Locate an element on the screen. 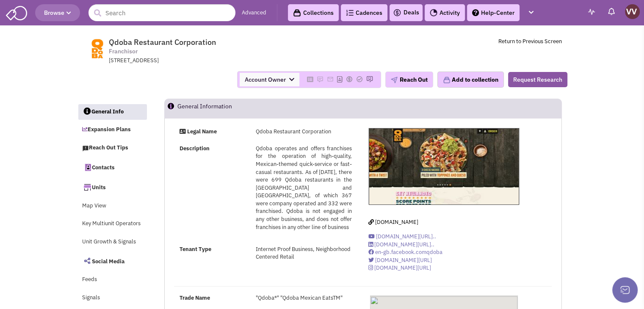 The image size is (644, 309). img: help.png is located at coordinates (475, 13).